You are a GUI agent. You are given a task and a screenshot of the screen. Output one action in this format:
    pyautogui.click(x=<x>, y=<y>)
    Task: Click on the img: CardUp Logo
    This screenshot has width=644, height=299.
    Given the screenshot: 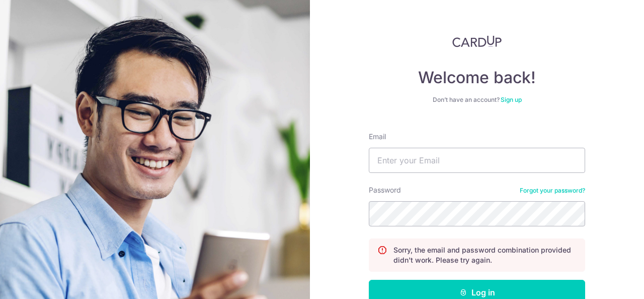 What is the action you would take?
    pyautogui.click(x=477, y=41)
    